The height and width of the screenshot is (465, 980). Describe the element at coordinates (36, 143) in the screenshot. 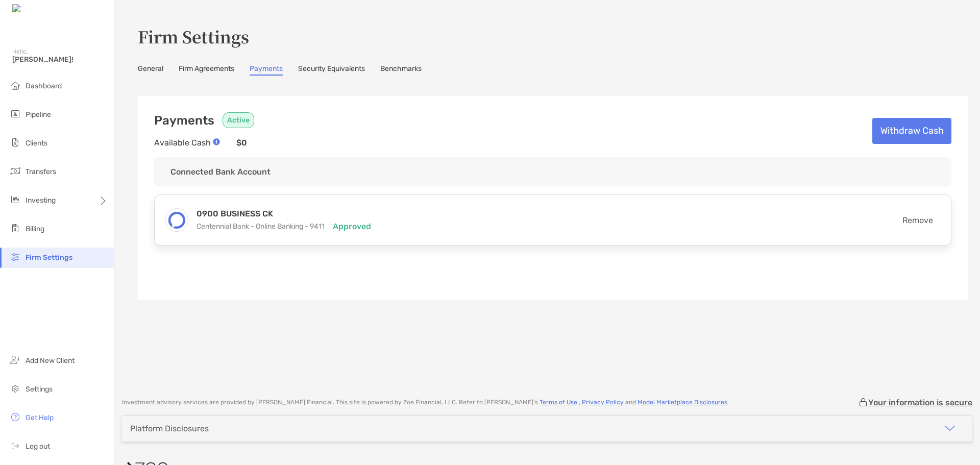

I see `span: Clients` at that location.